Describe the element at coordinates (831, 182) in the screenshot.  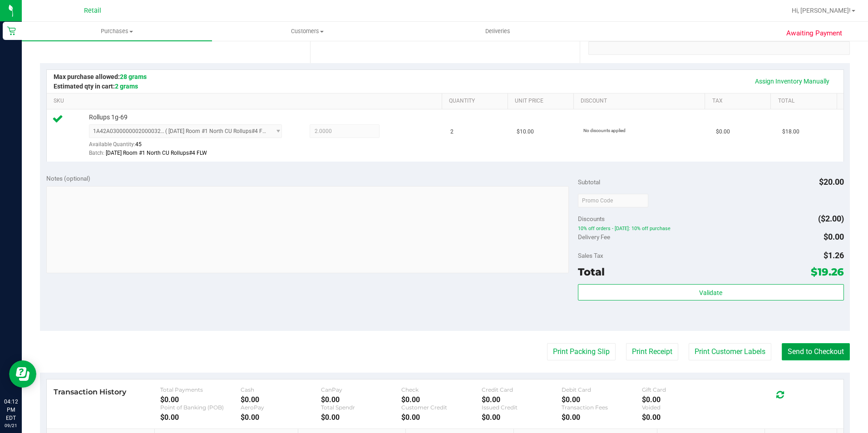
I see `span: $20.00` at that location.